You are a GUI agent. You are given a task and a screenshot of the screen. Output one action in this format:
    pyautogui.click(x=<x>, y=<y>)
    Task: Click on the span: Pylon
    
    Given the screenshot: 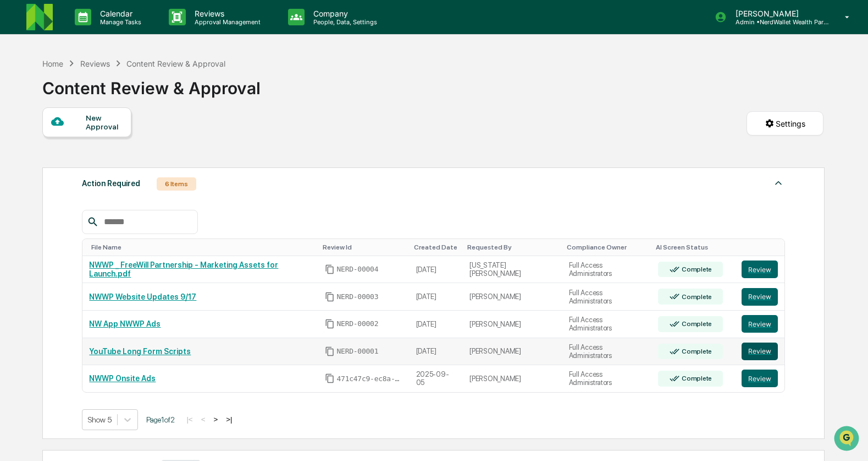 What is the action you would take?
    pyautogui.click(x=121, y=190)
    